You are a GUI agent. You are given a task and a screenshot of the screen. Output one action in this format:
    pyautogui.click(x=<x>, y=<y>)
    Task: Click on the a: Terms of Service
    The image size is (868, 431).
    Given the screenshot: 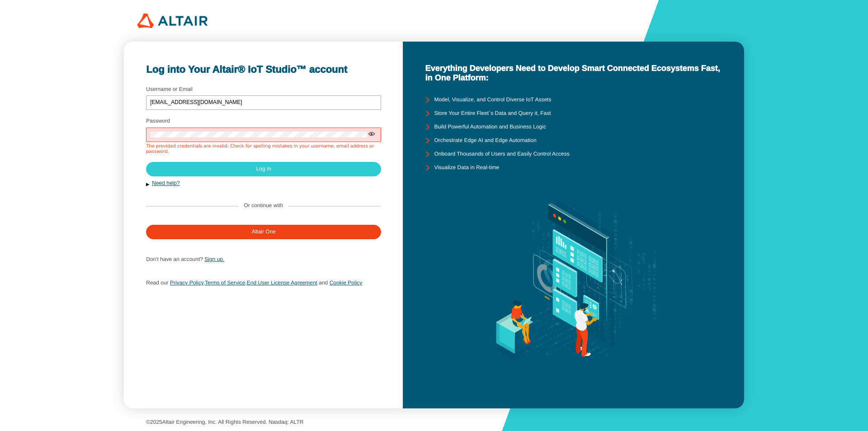 What is the action you would take?
    pyautogui.click(x=224, y=282)
    